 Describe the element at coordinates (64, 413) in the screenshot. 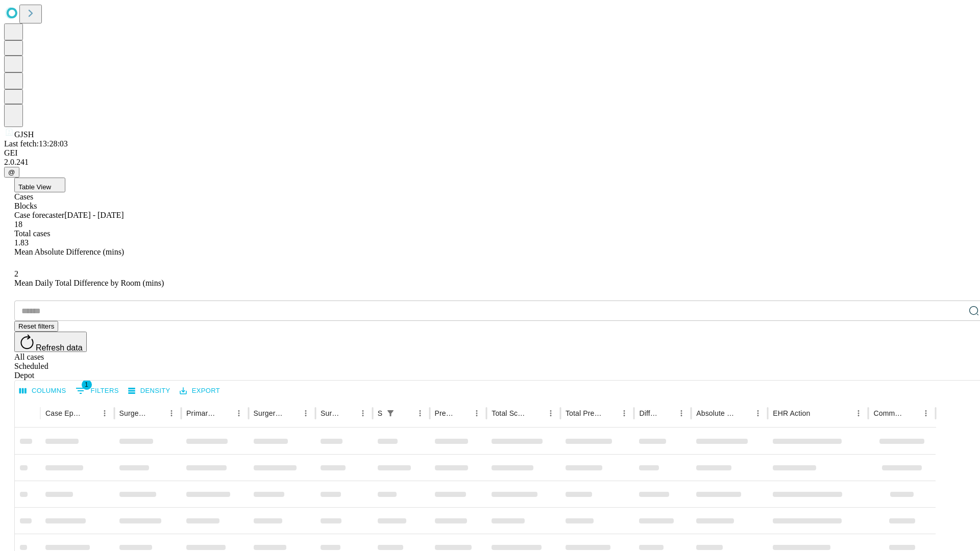

I see `div: Case Epic Id` at that location.